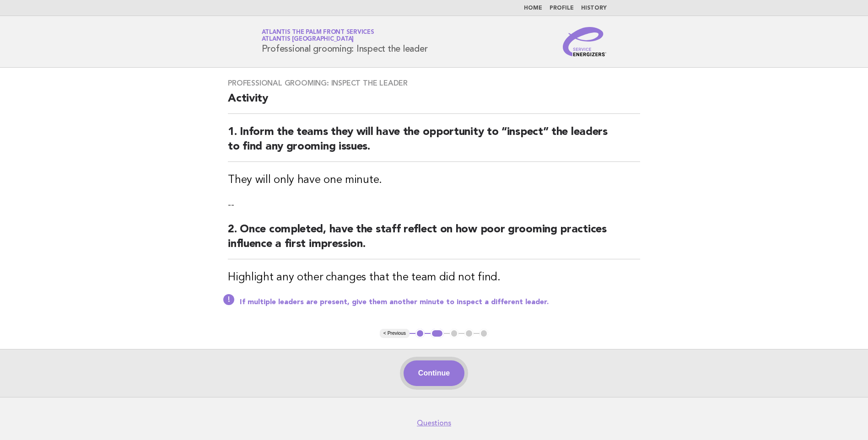 The width and height of the screenshot is (868, 440). Describe the element at coordinates (440, 302) in the screenshot. I see `p: If multiple leaders are present, give them another minute to inspect a different leader.` at that location.